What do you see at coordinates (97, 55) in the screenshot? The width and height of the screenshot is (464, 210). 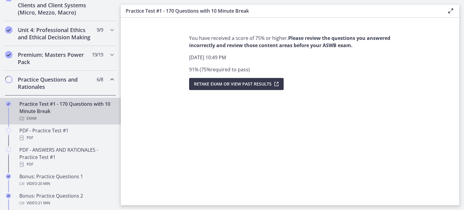 I see `span: 19 / 19` at bounding box center [97, 55].